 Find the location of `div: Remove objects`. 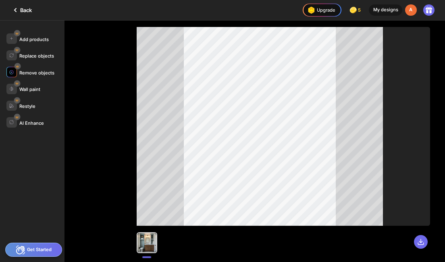

div: Remove objects is located at coordinates (37, 73).